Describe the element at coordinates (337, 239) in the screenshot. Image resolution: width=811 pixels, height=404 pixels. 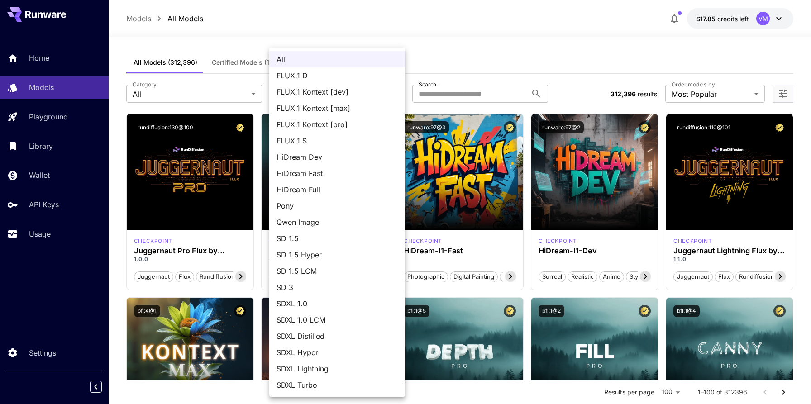
I see `span: SD 1.5` at that location.